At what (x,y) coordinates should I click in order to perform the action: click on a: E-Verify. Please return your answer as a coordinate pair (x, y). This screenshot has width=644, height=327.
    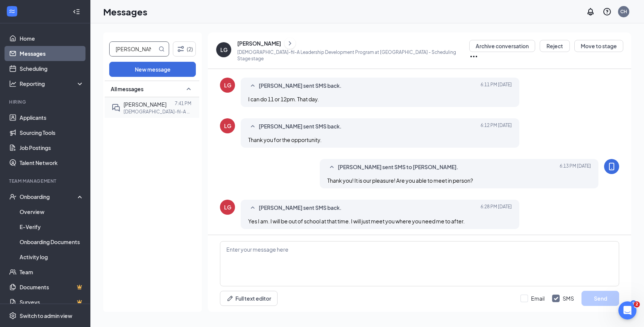
    Looking at the image, I should click on (52, 226).